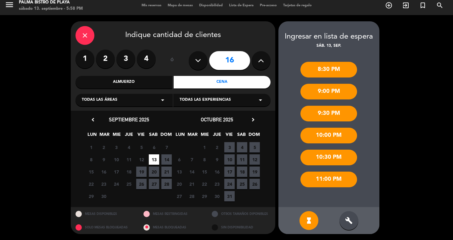 This screenshot has height=240, width=453. Describe the element at coordinates (105, 59) in the screenshot. I see `label: 2` at that location.